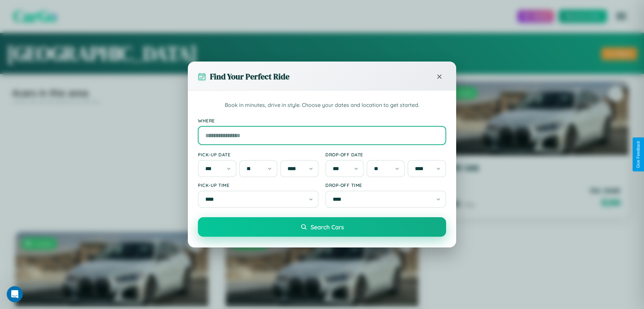 The height and width of the screenshot is (309, 644). Describe the element at coordinates (258, 185) in the screenshot. I see `label: Pick-up Time` at that location.